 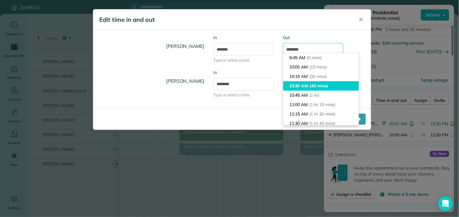 I want to click on li: 9:45 AM, so click(x=321, y=58).